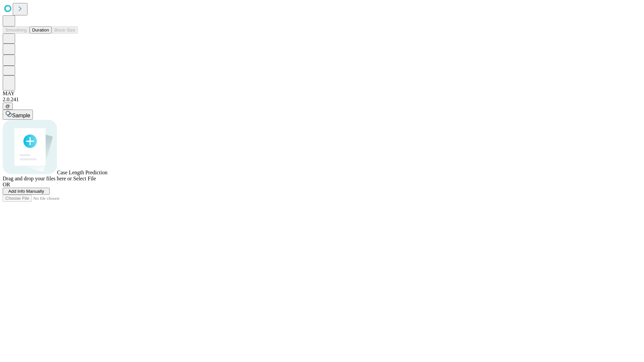 The height and width of the screenshot is (362, 644). What do you see at coordinates (65, 30) in the screenshot?
I see `button: Block Size` at bounding box center [65, 30].